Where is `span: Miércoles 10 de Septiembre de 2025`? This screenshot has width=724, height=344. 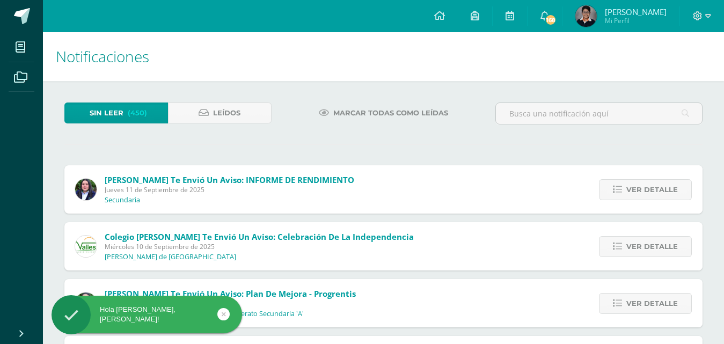 span: Miércoles 10 de Septiembre de 2025 is located at coordinates (259, 246).